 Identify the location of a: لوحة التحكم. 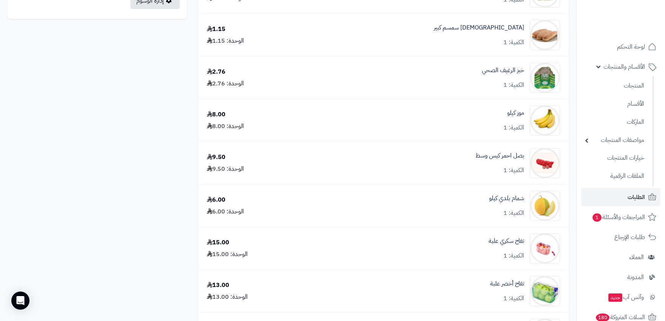
(621, 47).